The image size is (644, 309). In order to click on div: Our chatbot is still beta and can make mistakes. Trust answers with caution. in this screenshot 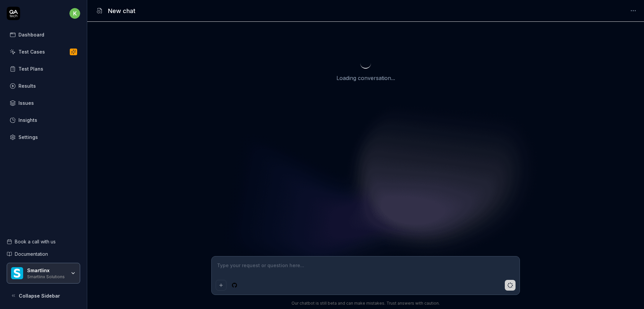, I will do `click(366, 303)`.